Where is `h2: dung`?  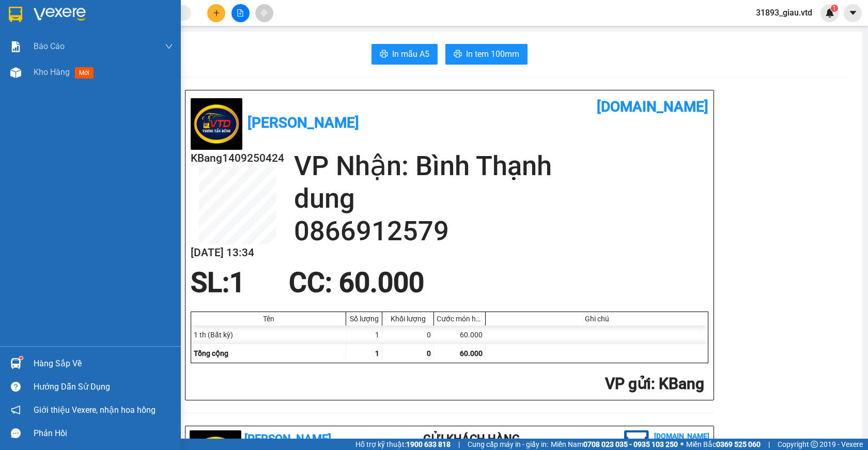 h2: dung is located at coordinates (501, 198).